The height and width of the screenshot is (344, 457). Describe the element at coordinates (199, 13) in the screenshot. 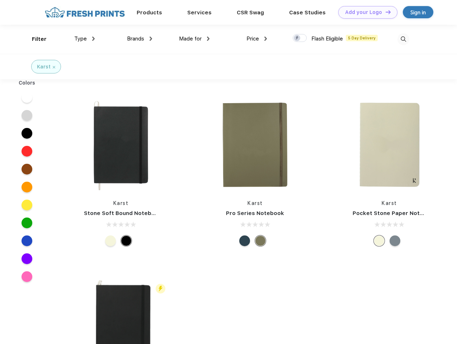

I see `a: Services` at that location.